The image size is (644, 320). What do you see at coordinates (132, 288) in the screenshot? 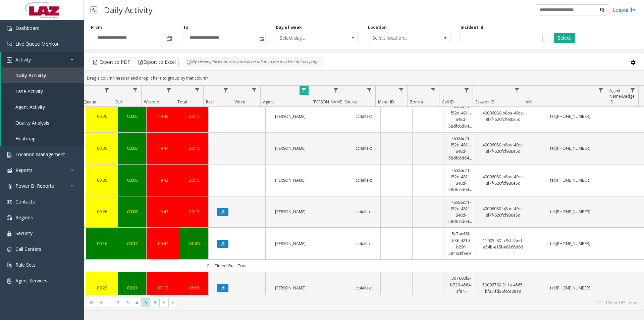
I see `a: 00:31` at bounding box center [132, 288].